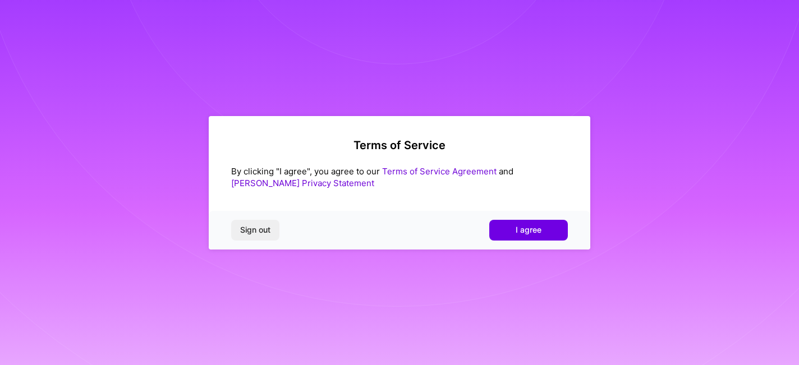 The width and height of the screenshot is (799, 365). I want to click on span: I agree, so click(529, 230).